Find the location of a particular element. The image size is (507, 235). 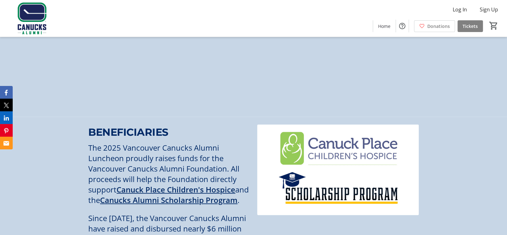

img: Vancouver Canucks Alumni Foundation's Logo is located at coordinates (32, 18).